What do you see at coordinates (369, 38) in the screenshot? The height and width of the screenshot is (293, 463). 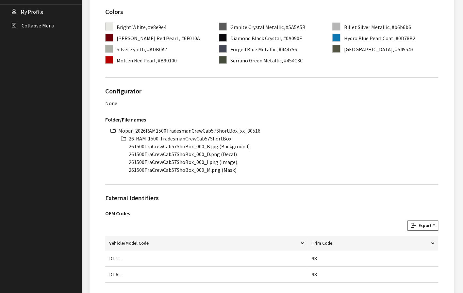 I see `span: Hydro Blue Pearl Coat,` at bounding box center [369, 38].